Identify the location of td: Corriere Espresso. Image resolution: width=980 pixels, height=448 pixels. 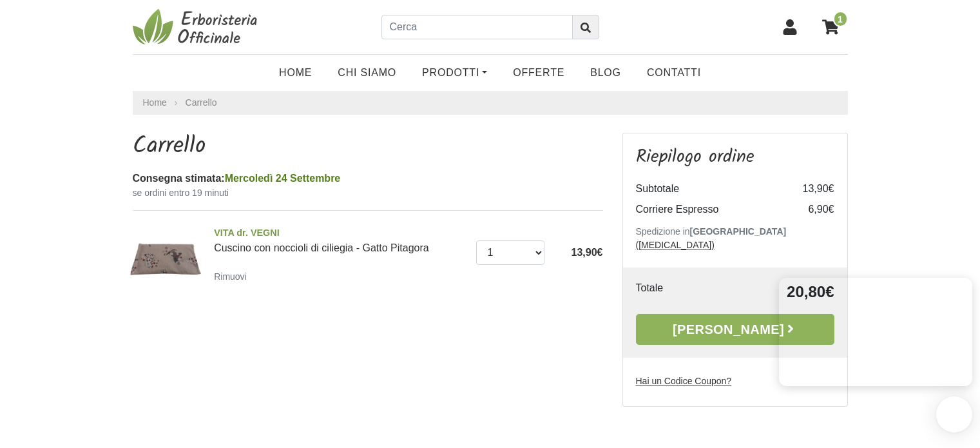
(710, 210).